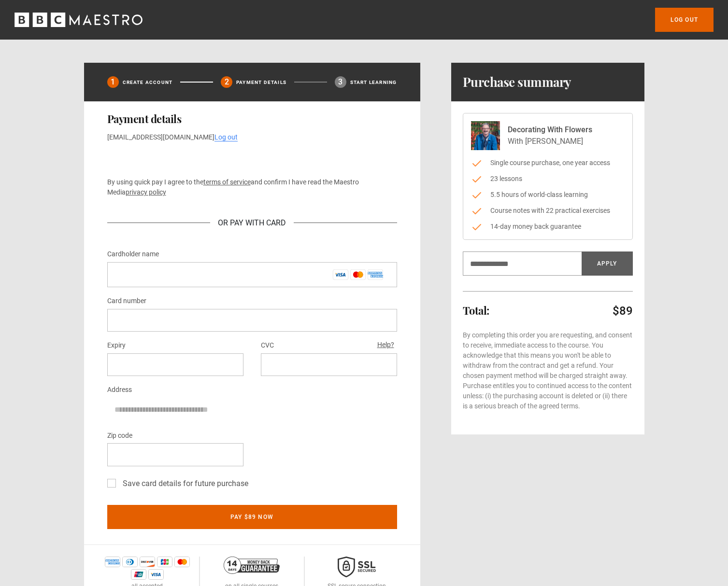 The height and width of the screenshot is (586, 728). Describe the element at coordinates (227, 182) in the screenshot. I see `a: terms of service` at that location.